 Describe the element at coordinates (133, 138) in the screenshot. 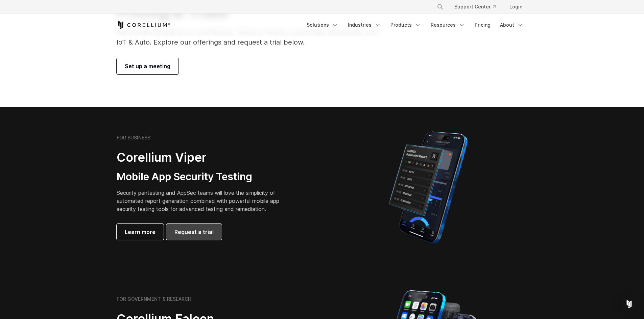

I see `h6: FOR BUSINESS` at that location.